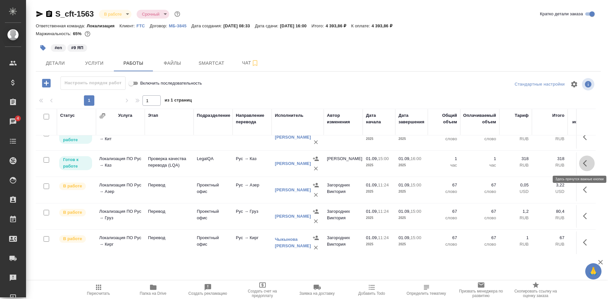 The width and height of the screenshot is (608, 299). What do you see at coordinates (143, 25) in the screenshot?
I see `a: FTC` at bounding box center [143, 25].